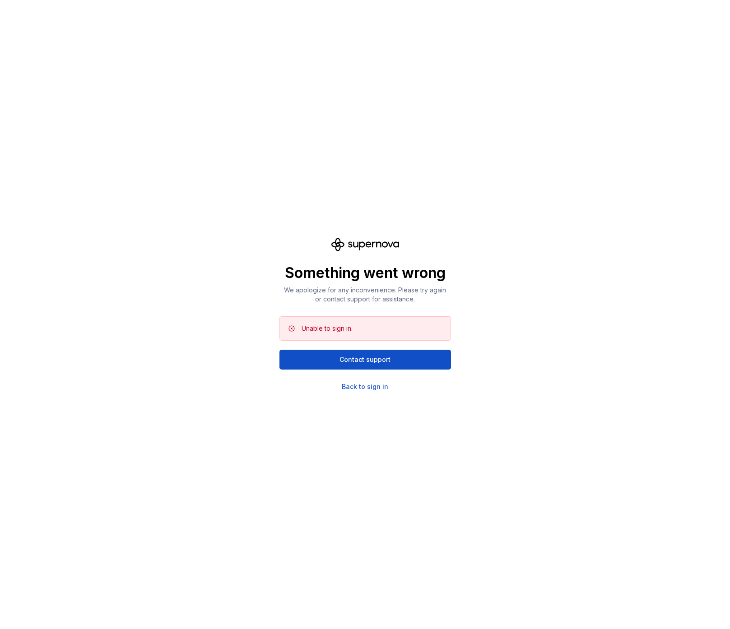  I want to click on div: Back to sign in, so click(365, 387).